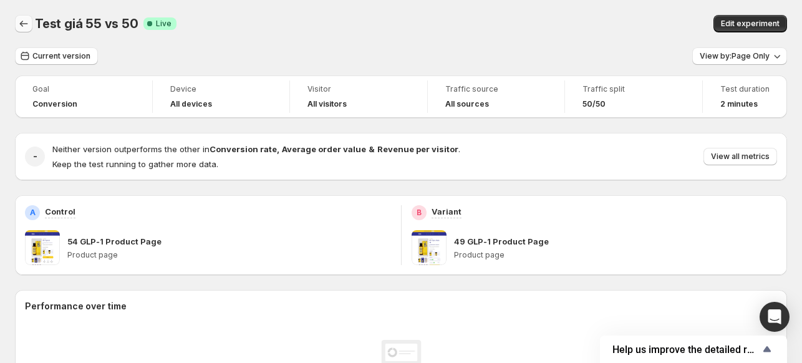  I want to click on span: 50/50, so click(593, 104).